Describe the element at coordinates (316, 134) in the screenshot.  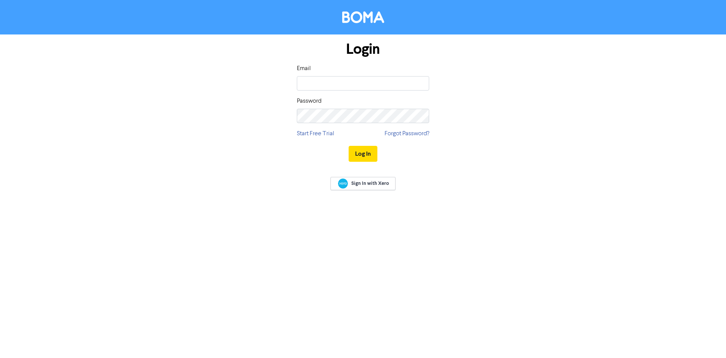
I see `a: Start Free Trial` at that location.